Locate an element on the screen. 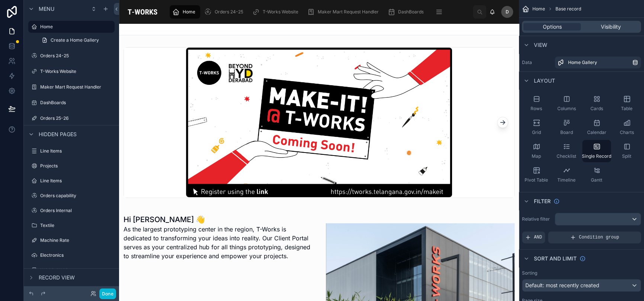 The width and height of the screenshot is (644, 301). a: Machine Rate is located at coordinates (71, 240).